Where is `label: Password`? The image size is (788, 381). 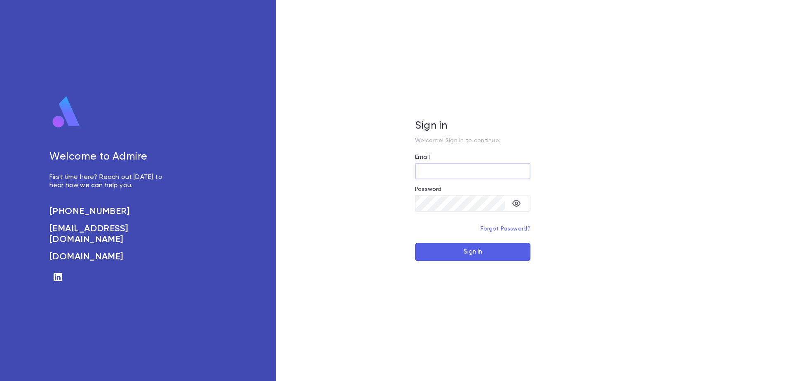
label: Password is located at coordinates (428, 189).